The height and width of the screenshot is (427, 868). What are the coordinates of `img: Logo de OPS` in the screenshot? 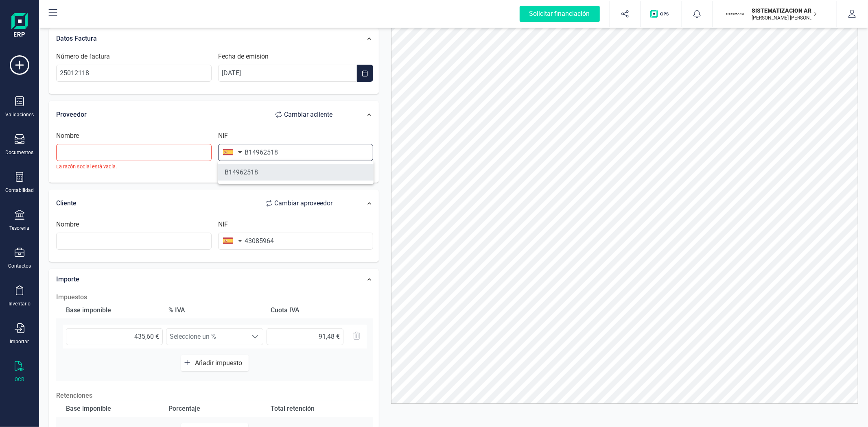 It's located at (661, 14).